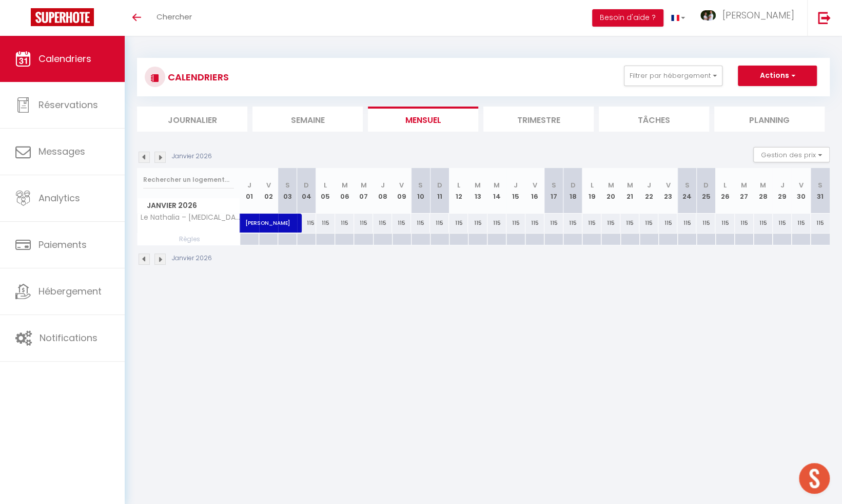 Image resolution: width=842 pixels, height=504 pixels. Describe the element at coordinates (763, 190) in the screenshot. I see `th: 28` at that location.